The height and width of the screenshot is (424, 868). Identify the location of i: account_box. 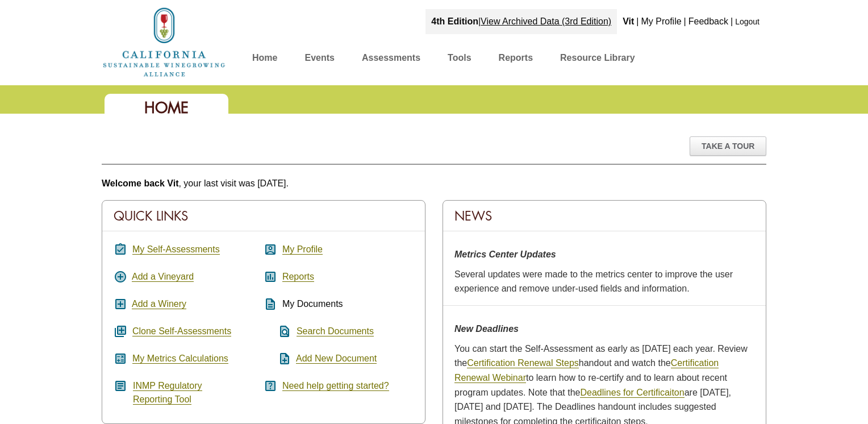
(270, 249).